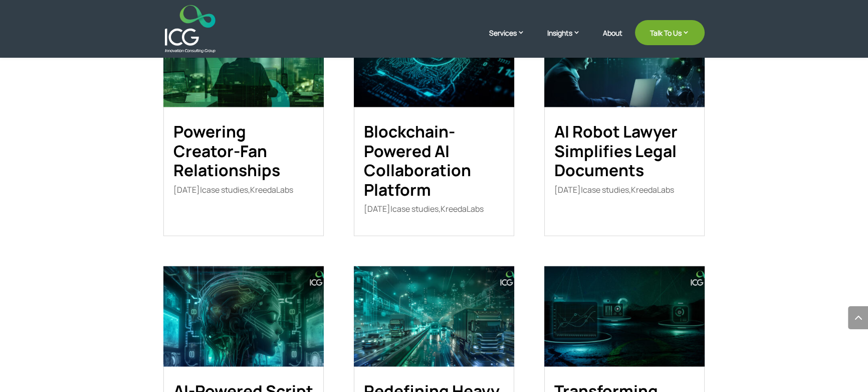 This screenshot has width=868, height=392. What do you see at coordinates (784, 338) in the screenshot?
I see `div: Chat Widget` at bounding box center [784, 338].